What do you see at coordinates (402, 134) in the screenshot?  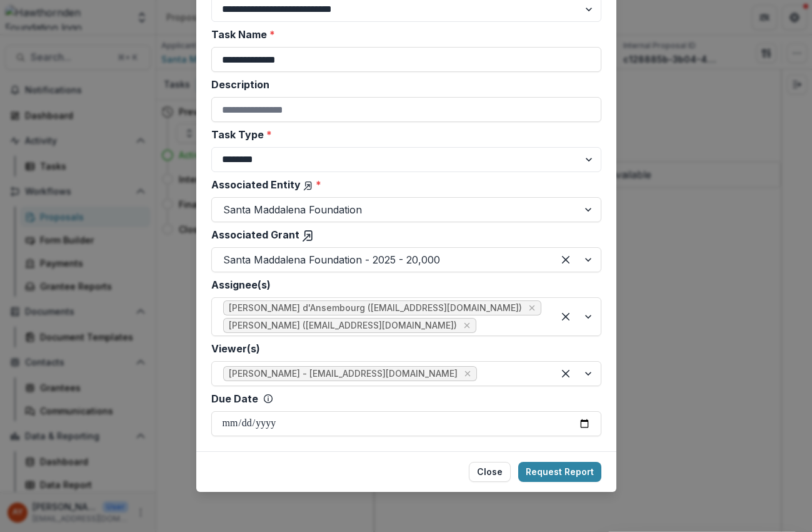 I see `label: Task Type` at bounding box center [402, 134].